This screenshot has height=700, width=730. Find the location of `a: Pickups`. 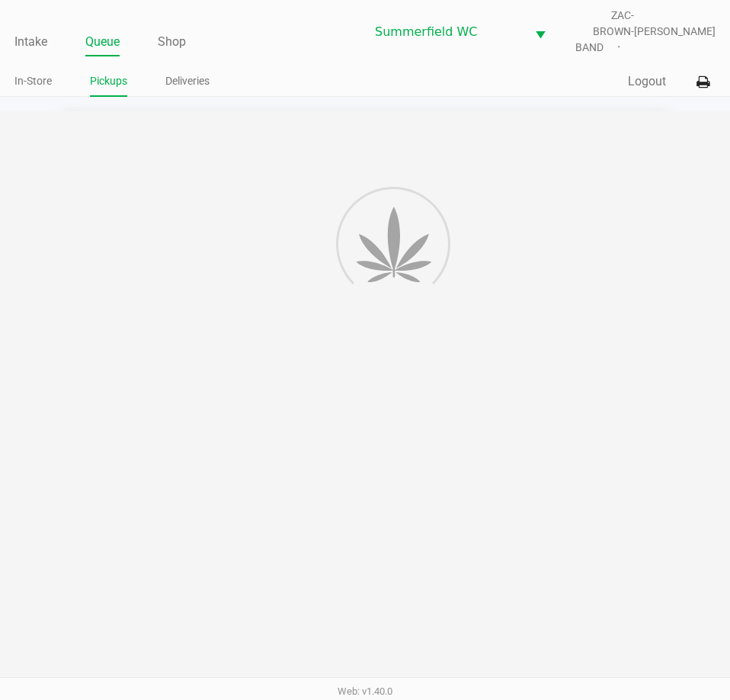

a: Pickups is located at coordinates (108, 80).